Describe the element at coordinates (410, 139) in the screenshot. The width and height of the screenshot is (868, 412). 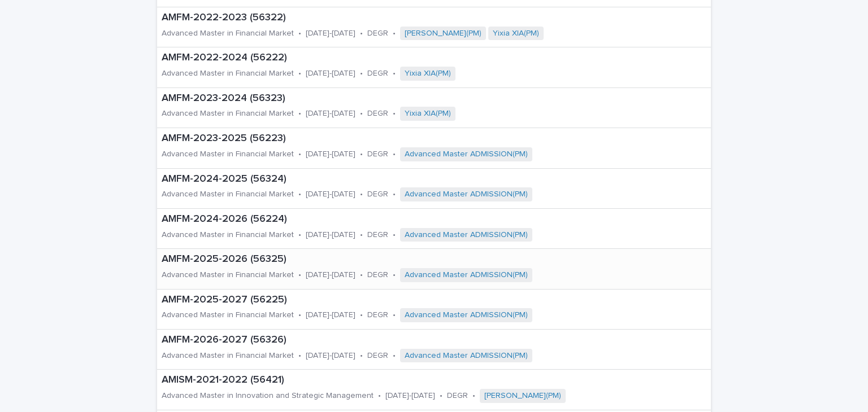
I see `p: AMFM-2023-2025 (56223)` at that location.